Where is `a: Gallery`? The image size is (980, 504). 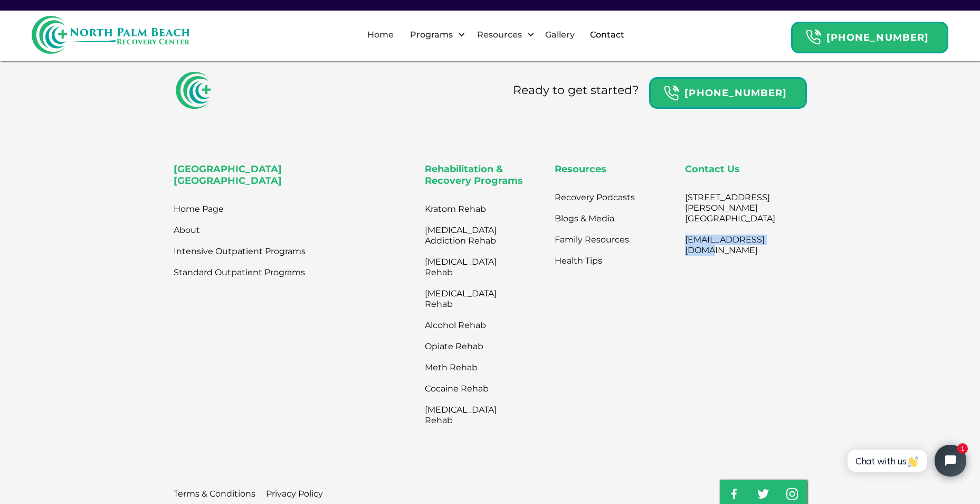
a: Gallery is located at coordinates (559, 35).